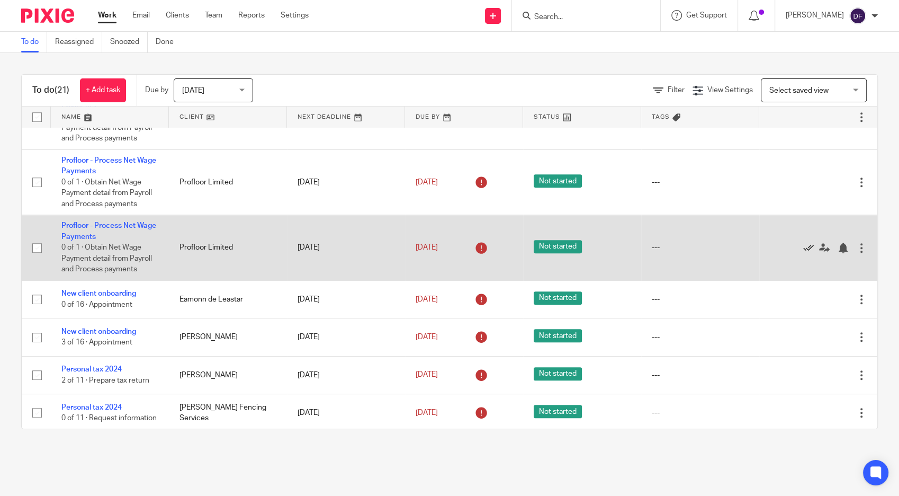 This screenshot has height=496, width=899. What do you see at coordinates (730, 90) in the screenshot?
I see `span: View Settings` at bounding box center [730, 90].